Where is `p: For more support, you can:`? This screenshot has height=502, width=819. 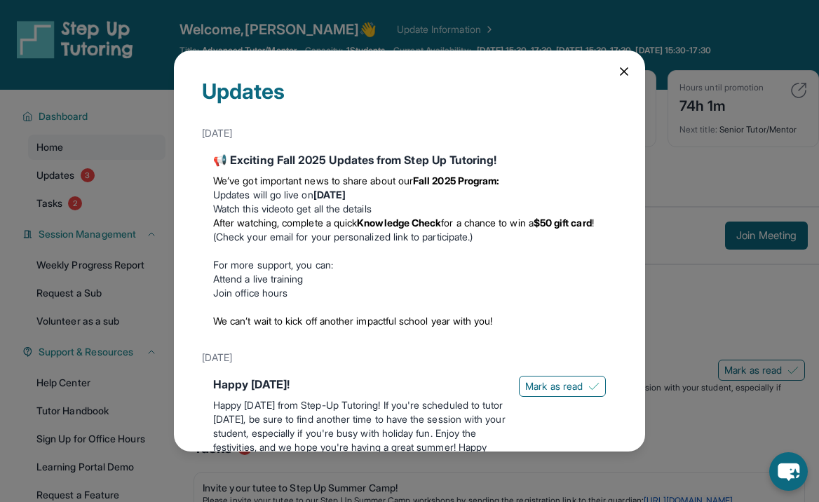 p: For more support, you can: is located at coordinates (410, 265).